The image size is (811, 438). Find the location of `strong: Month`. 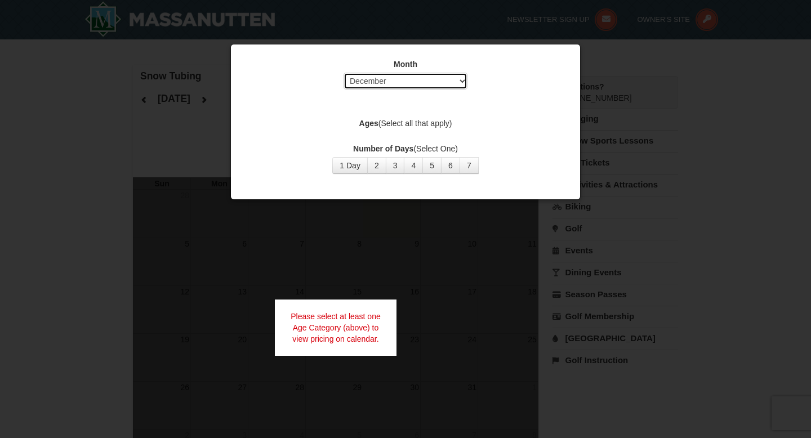

strong: Month is located at coordinates (405, 64).